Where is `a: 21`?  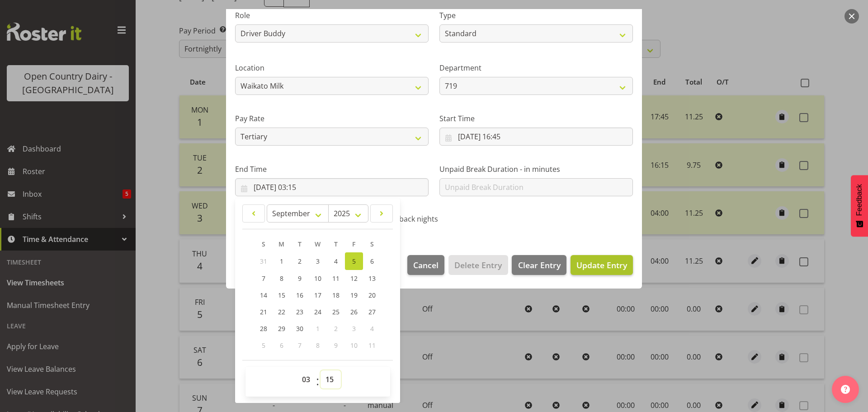 a: 21 is located at coordinates (263, 312).